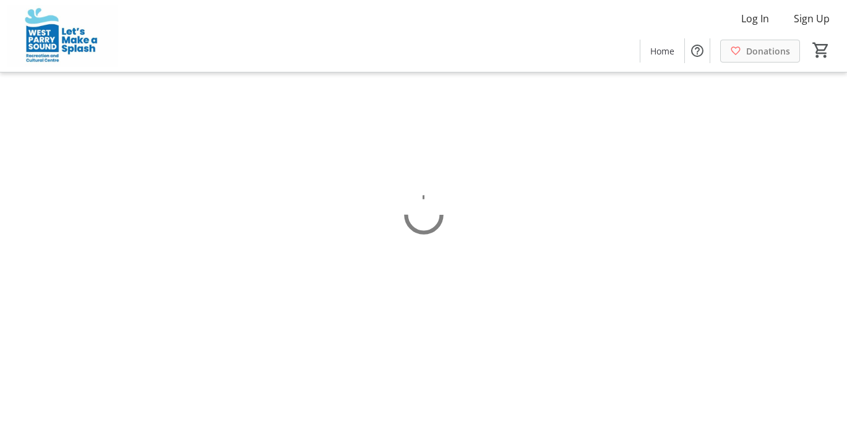 The width and height of the screenshot is (847, 429). I want to click on button: Cart, so click(821, 50).